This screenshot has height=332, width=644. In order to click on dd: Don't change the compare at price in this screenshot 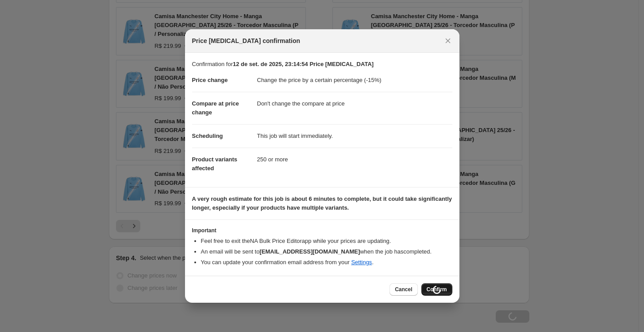, I will do `click(355, 103)`.